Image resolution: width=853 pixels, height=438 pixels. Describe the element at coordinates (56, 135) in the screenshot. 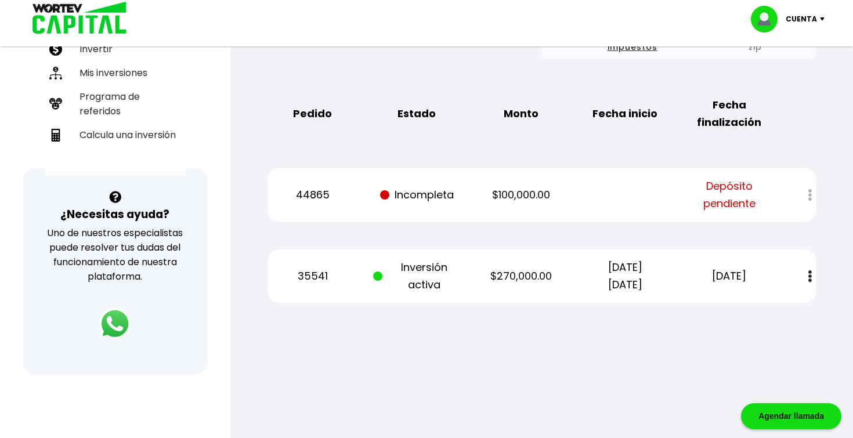

I see `img: calculadora-icon.17d418c4.svg` at that location.